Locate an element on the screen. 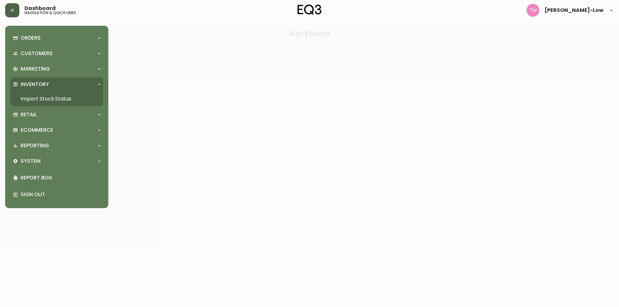 This screenshot has width=619, height=307. a: Import Stock Status is located at coordinates (57, 99).